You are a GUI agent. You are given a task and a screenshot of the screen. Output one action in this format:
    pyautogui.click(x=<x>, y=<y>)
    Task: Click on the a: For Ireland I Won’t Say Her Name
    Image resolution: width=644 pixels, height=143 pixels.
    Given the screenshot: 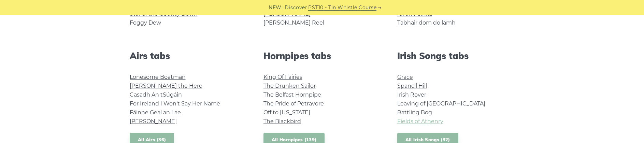 What is the action you would take?
    pyautogui.click(x=175, y=103)
    